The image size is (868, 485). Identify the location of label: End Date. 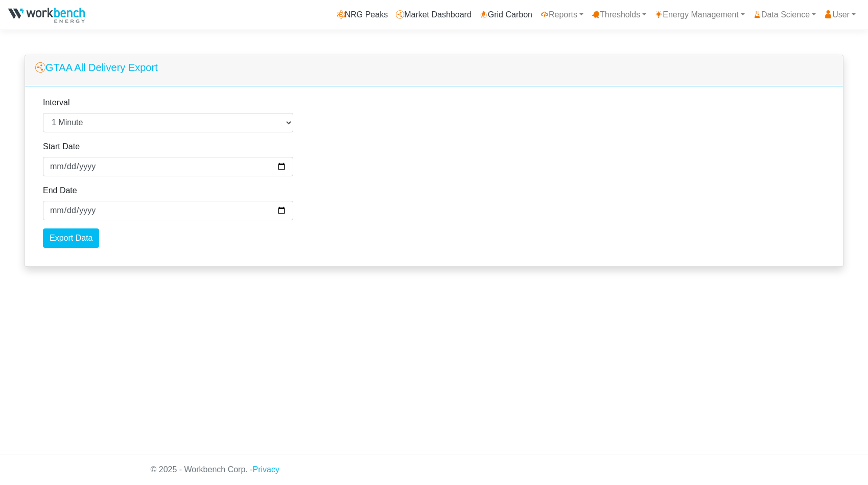
(60, 191).